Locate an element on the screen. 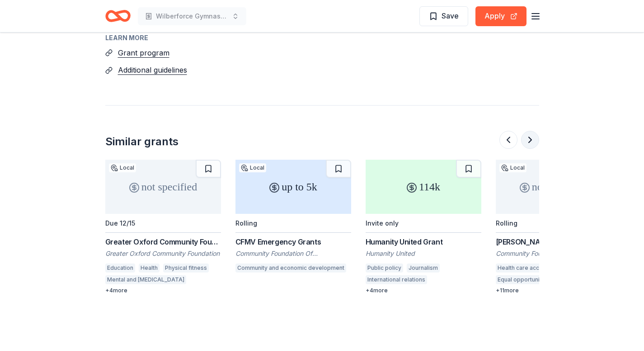 The height and width of the screenshot is (351, 644). a: not specifiedLocalDue 12/15Greater Oxford Community Foundation GrantsGreater Oxford Community Fou... is located at coordinates (163, 227).